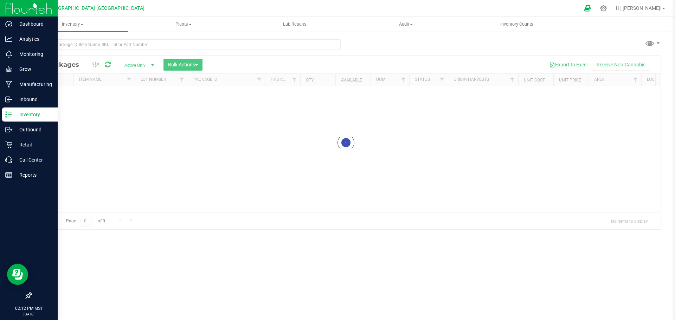  What do you see at coordinates (587, 8) in the screenshot?
I see `span: Open Ecommerce Menu` at bounding box center [587, 8].